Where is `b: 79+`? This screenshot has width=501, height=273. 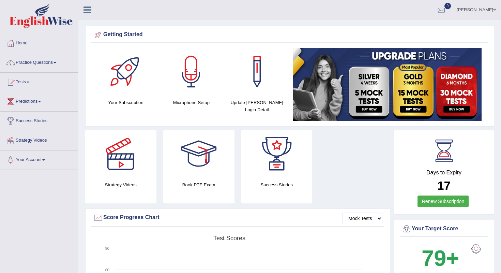
b: 79+ is located at coordinates (441, 258).